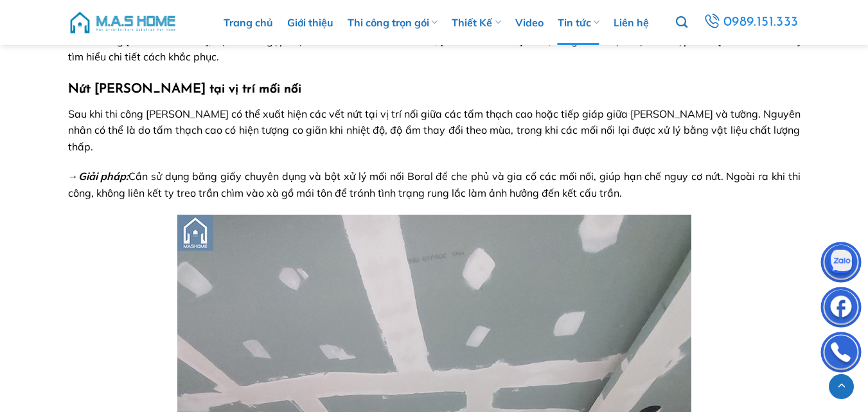  Describe the element at coordinates (841, 387) in the screenshot. I see `a: Lên đầu trang` at that location.